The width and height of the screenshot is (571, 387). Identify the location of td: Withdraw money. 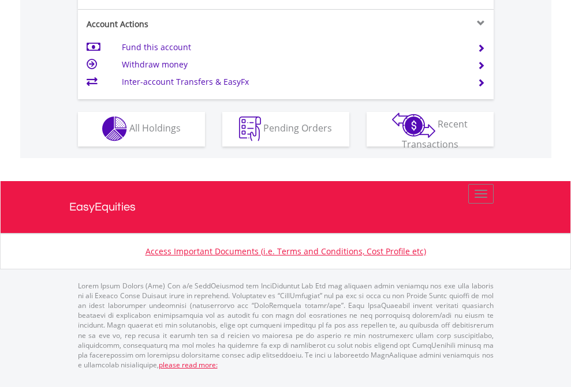
(292, 65).